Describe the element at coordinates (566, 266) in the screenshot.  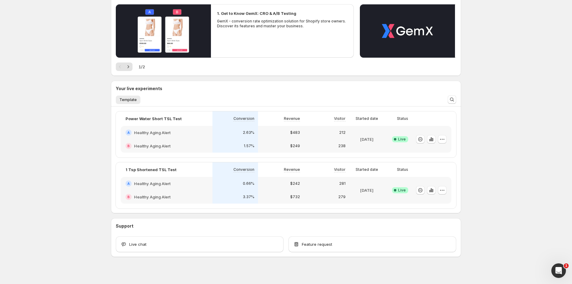
I see `span: 1` at that location.